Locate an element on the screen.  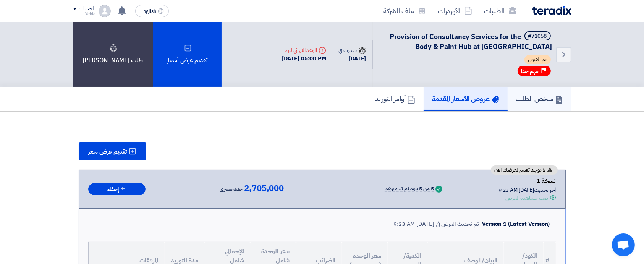
span: تقديم عرض سعر is located at coordinates (108, 152).